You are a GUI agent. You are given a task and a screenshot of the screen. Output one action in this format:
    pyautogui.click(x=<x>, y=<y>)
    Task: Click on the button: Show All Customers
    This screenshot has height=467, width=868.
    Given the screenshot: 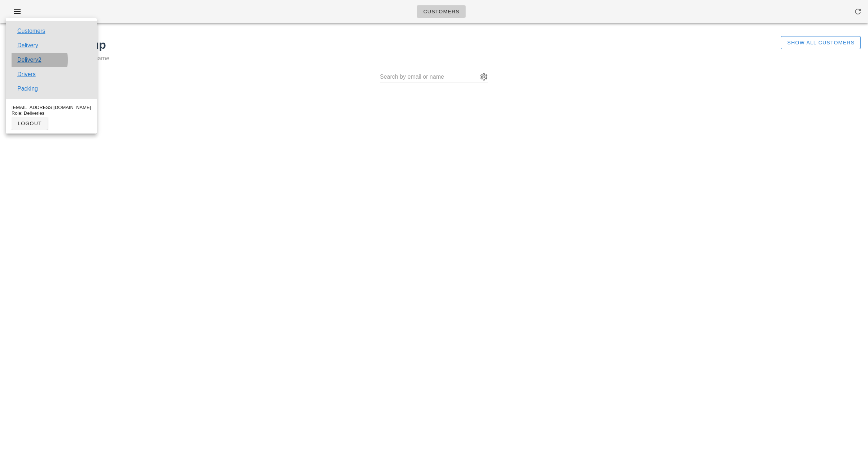 What is the action you would take?
    pyautogui.click(x=821, y=43)
    